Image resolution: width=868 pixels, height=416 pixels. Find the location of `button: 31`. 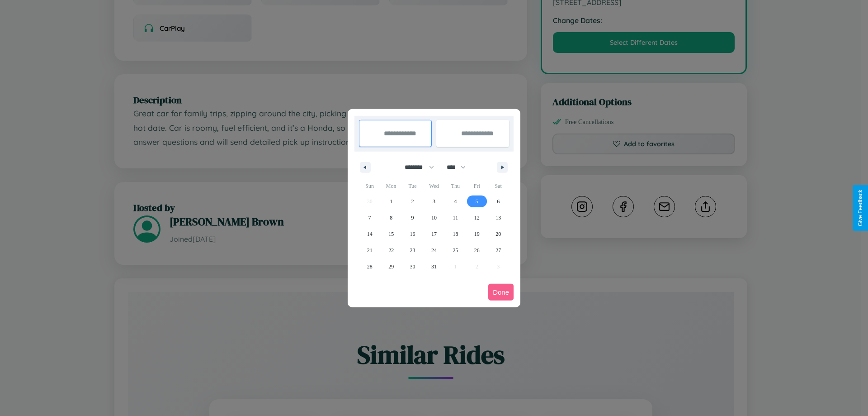

button: 31 is located at coordinates (434, 266).